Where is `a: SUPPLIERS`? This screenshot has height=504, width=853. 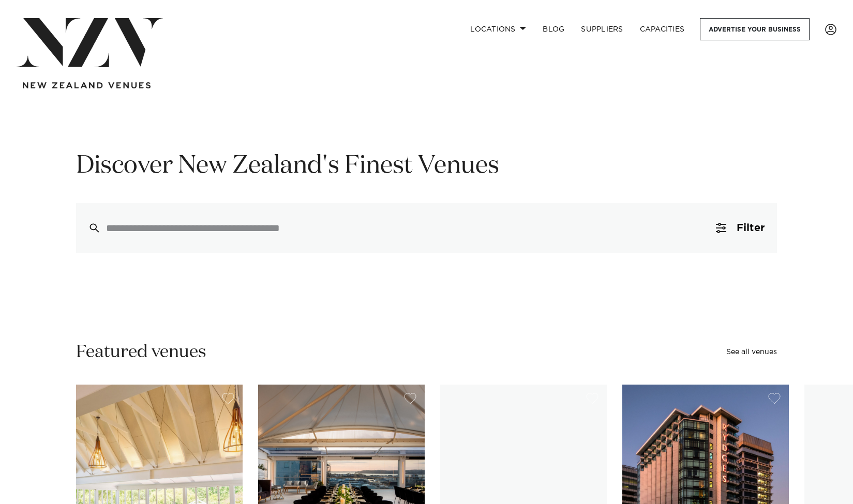
a: SUPPLIERS is located at coordinates (601, 29).